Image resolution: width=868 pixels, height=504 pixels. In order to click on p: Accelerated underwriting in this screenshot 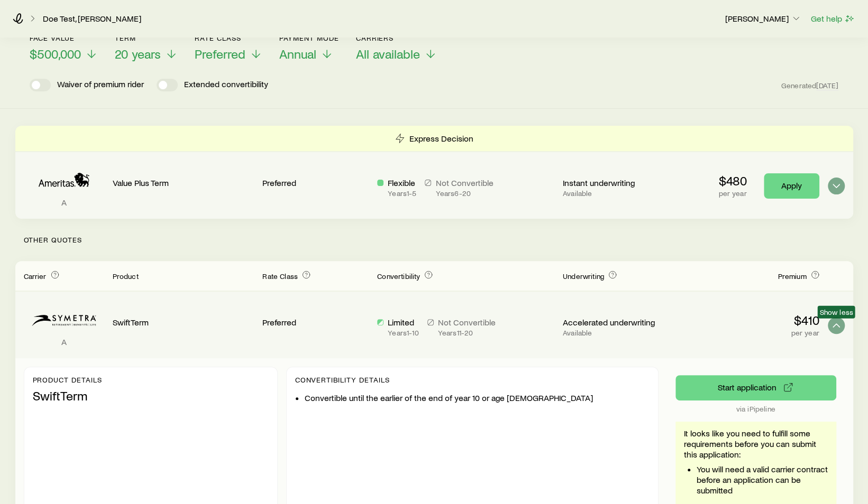, I will do `click(616, 323)`.